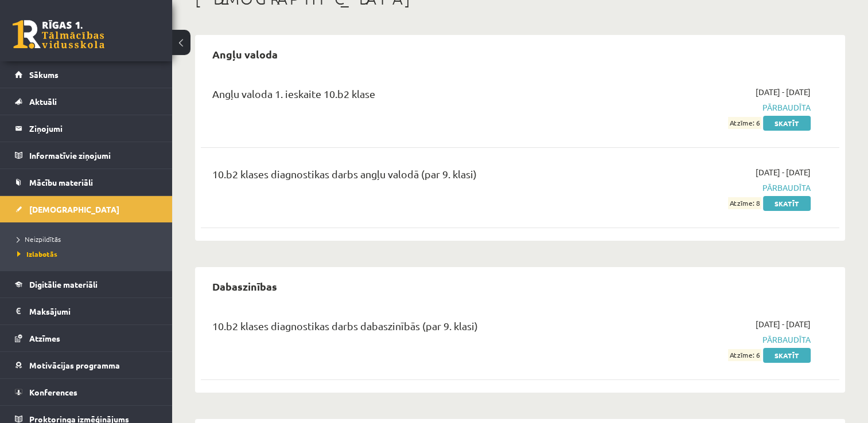  Describe the element at coordinates (93, 312) in the screenshot. I see `legend: Maksājumi` at that location.